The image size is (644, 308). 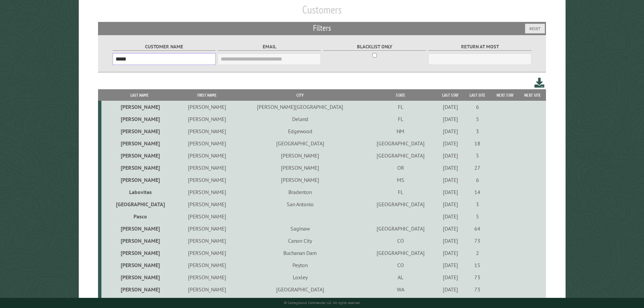 I want to click on td: Bradenton, so click(x=300, y=192).